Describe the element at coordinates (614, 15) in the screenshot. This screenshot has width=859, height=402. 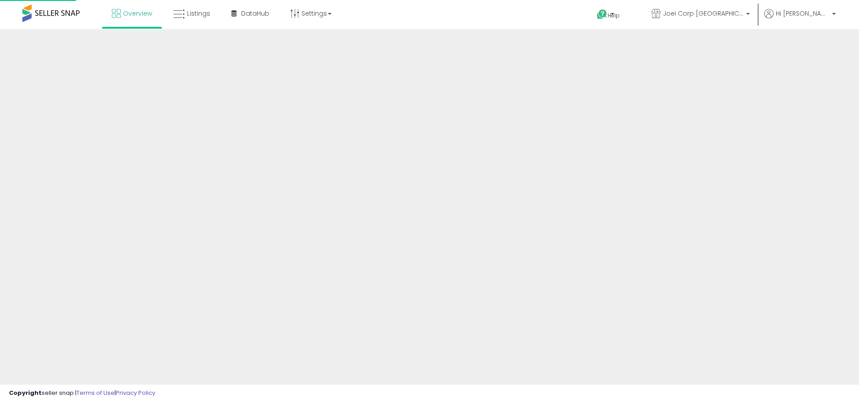
I see `span: Help` at that location.